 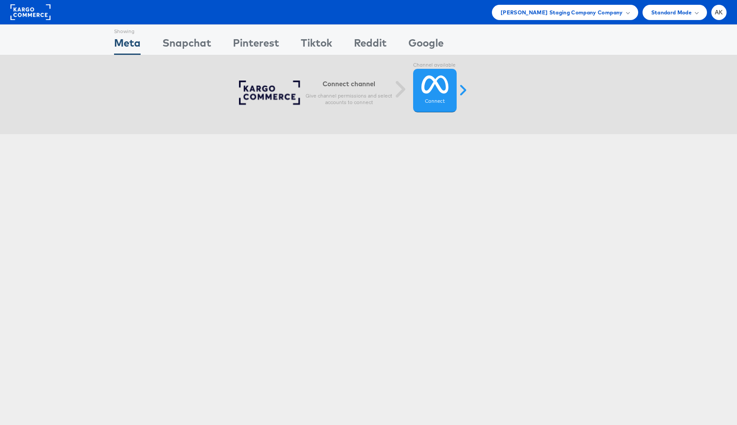 What do you see at coordinates (349, 84) in the screenshot?
I see `h6: Connect channel` at bounding box center [349, 84].